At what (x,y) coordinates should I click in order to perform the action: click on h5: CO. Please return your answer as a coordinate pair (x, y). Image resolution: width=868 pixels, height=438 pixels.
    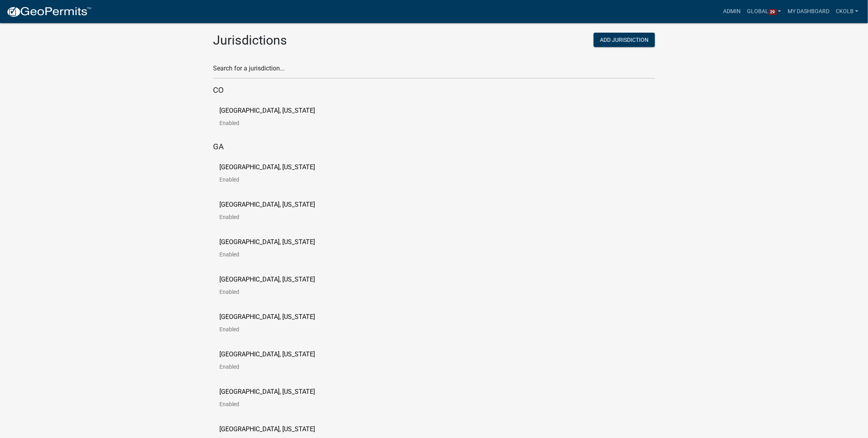
    Looking at the image, I should click on (434, 90).